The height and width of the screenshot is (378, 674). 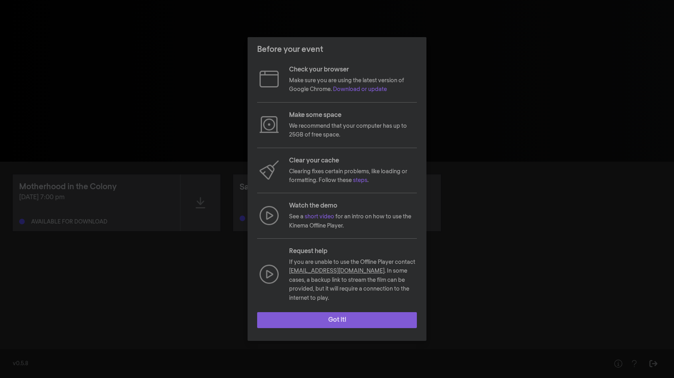 What do you see at coordinates (360, 89) in the screenshot?
I see `a: Download or update` at bounding box center [360, 89].